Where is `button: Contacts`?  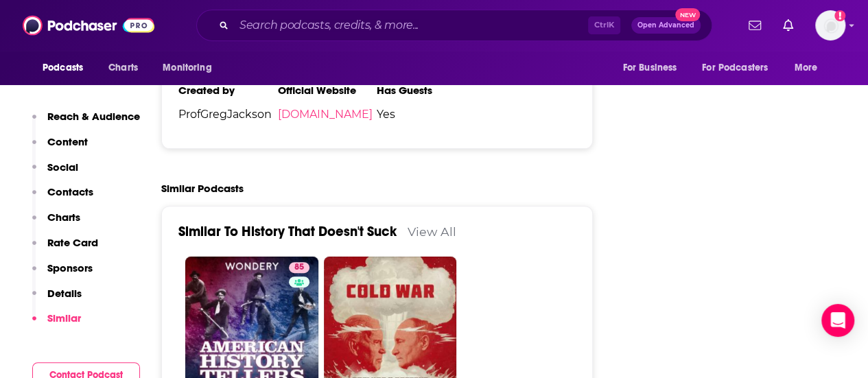
button: Contacts is located at coordinates (62, 198).